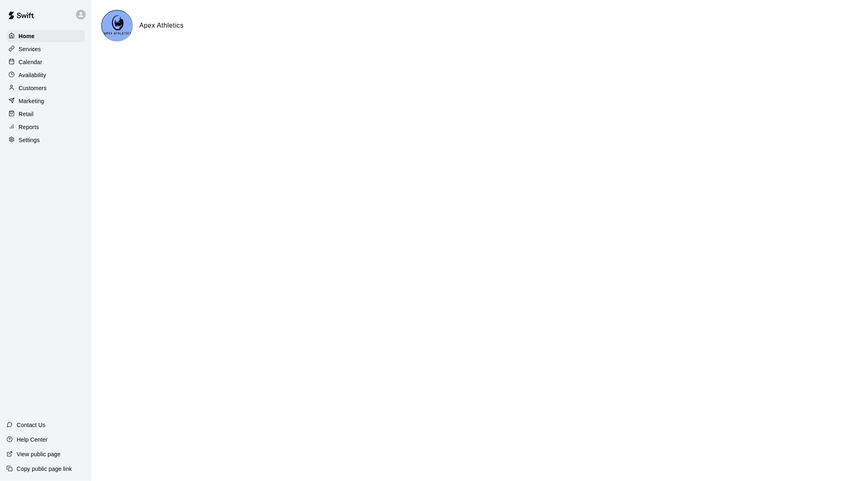 Image resolution: width=868 pixels, height=481 pixels. Describe the element at coordinates (27, 36) in the screenshot. I see `p: Home` at that location.